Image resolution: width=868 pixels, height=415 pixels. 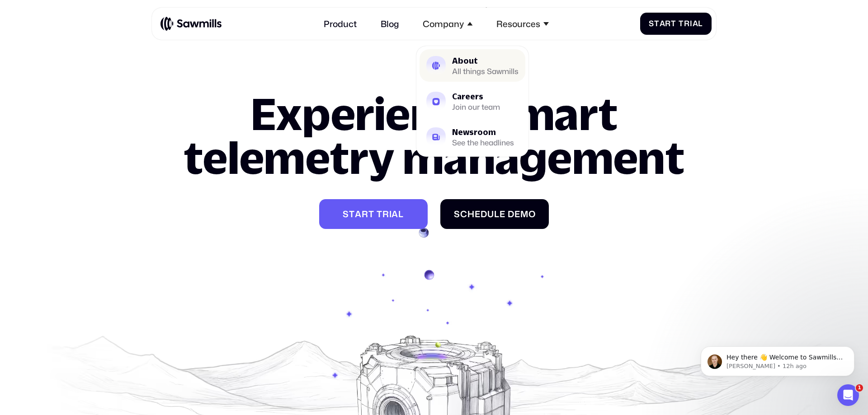 What do you see at coordinates (472, 66) in the screenshot?
I see `a: AboutAll things Sawmills` at bounding box center [472, 66].